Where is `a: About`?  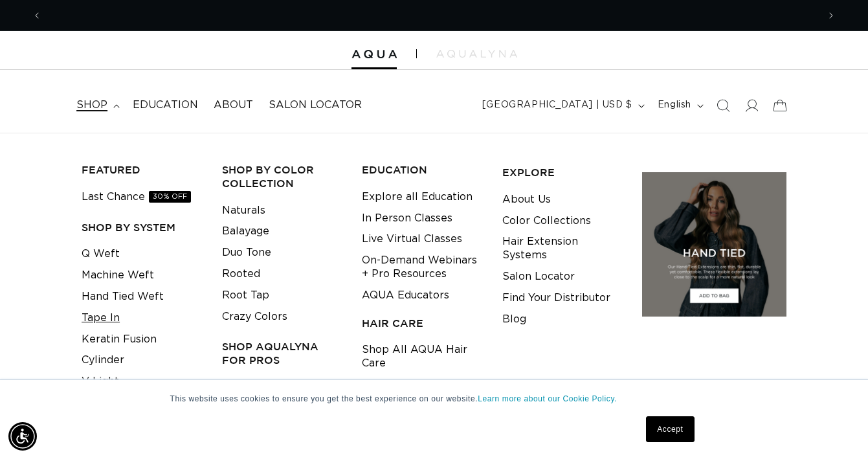 a: About is located at coordinates (233, 105).